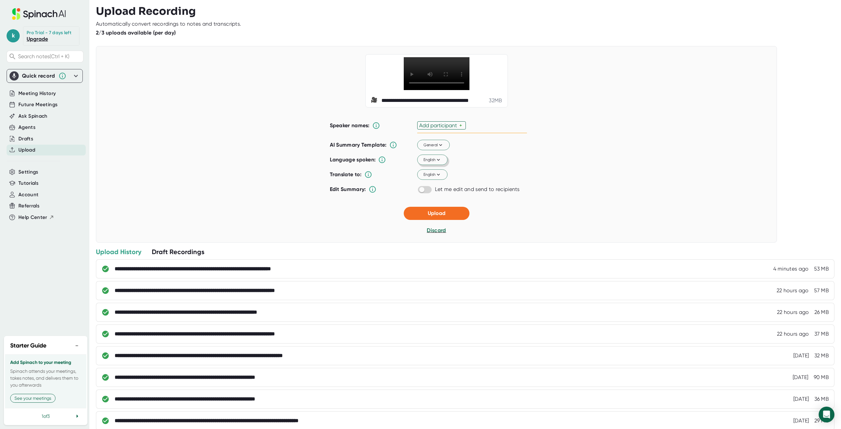 Image resolution: width=841 pixels, height=429 pixels. What do you see at coordinates (37, 39) in the screenshot?
I see `a: Upgrade` at bounding box center [37, 39].